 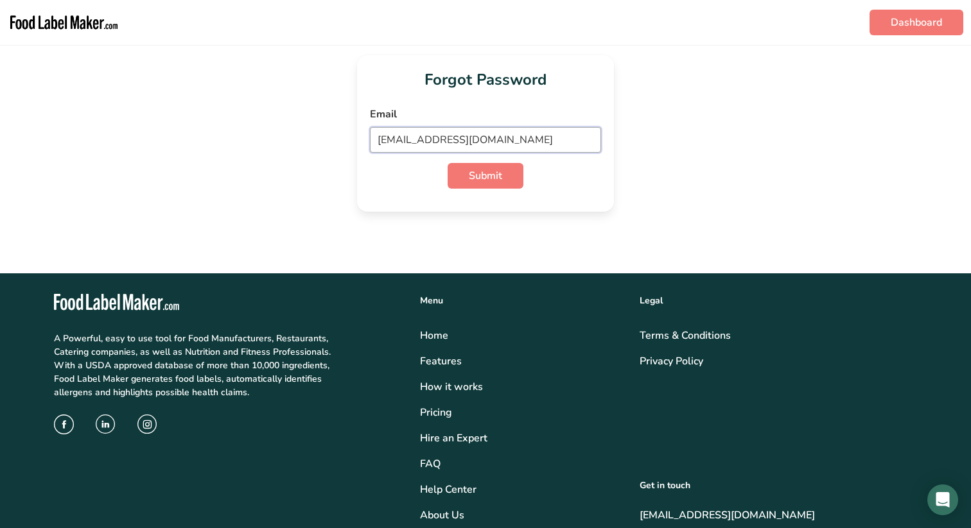 I want to click on a: Hire an Expert, so click(x=522, y=438).